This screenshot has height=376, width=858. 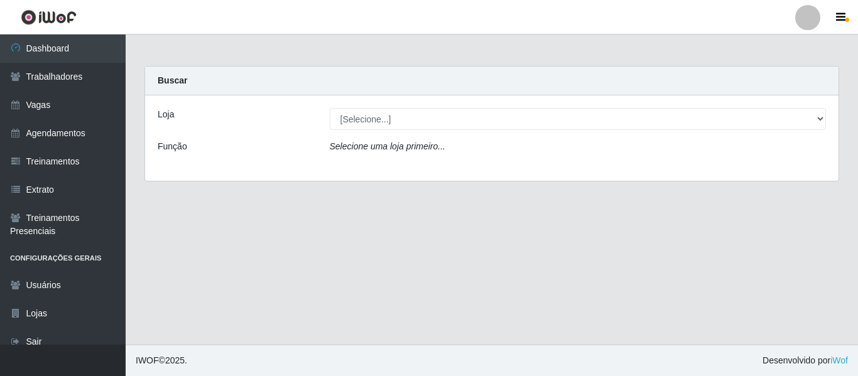 What do you see at coordinates (166, 114) in the screenshot?
I see `label: Loja` at bounding box center [166, 114].